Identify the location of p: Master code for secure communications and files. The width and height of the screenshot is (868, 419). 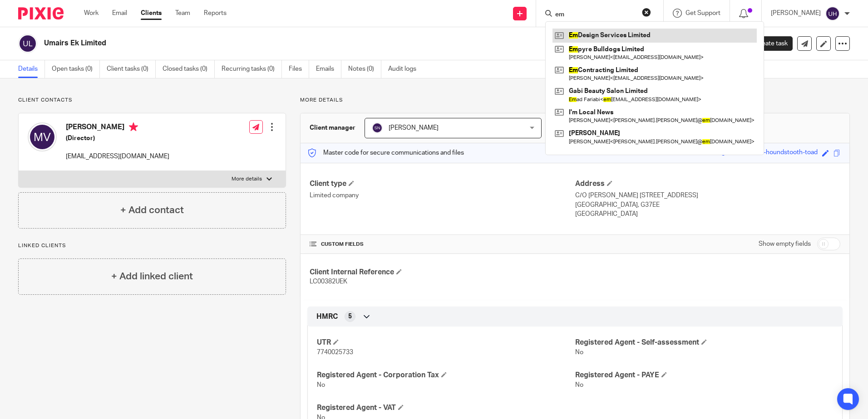
(385, 153).